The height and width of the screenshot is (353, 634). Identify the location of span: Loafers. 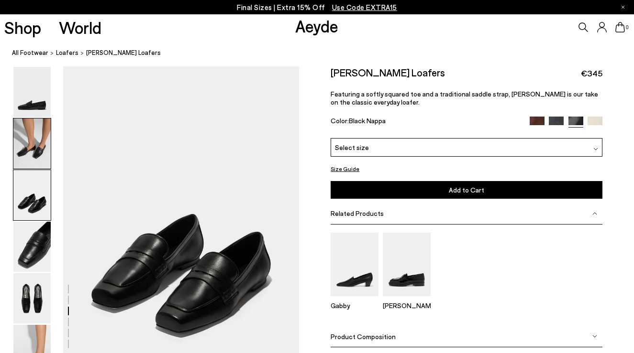
(67, 53).